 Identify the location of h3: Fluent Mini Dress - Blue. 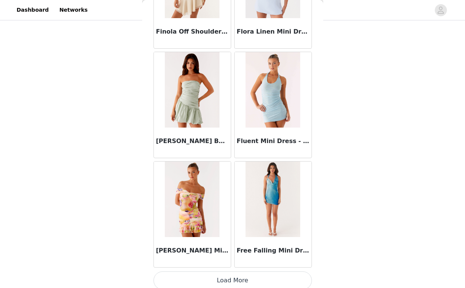
(273, 141).